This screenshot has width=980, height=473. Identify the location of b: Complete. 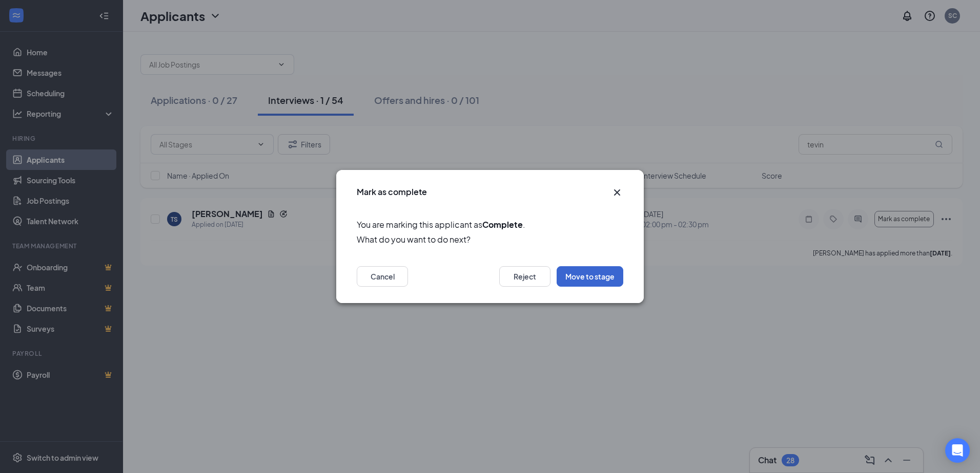
(502, 224).